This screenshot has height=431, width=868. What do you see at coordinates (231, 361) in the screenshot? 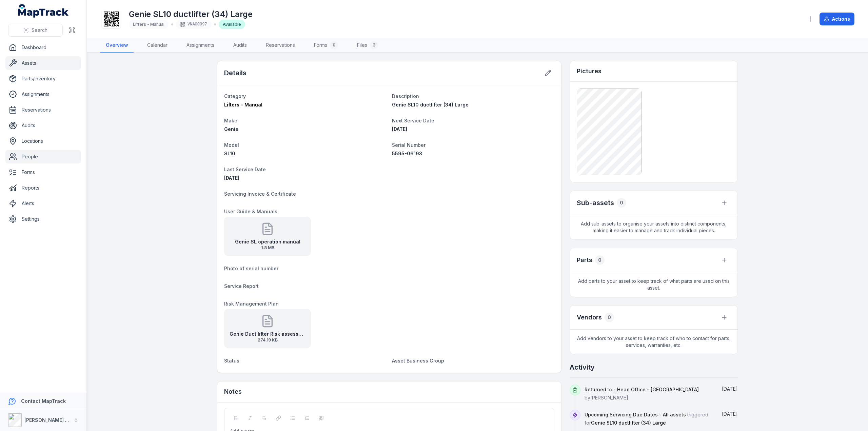
I see `span: Status` at bounding box center [231, 361].